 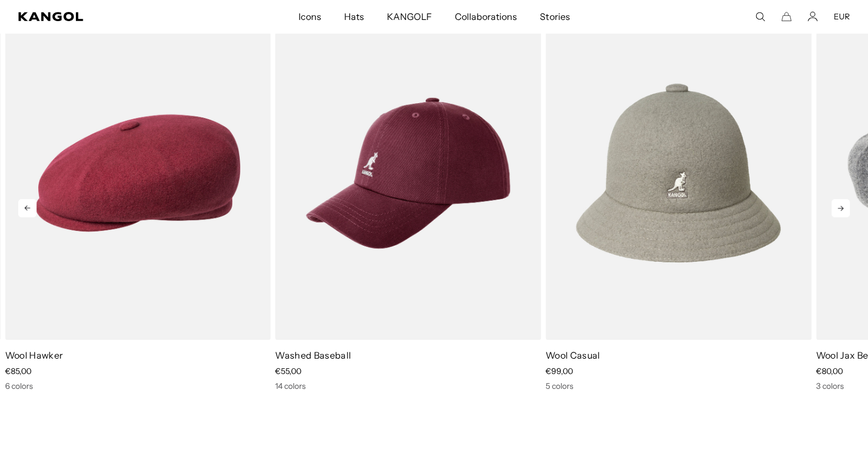 What do you see at coordinates (138, 173) in the screenshot?
I see `img: color-cranberry` at bounding box center [138, 173].